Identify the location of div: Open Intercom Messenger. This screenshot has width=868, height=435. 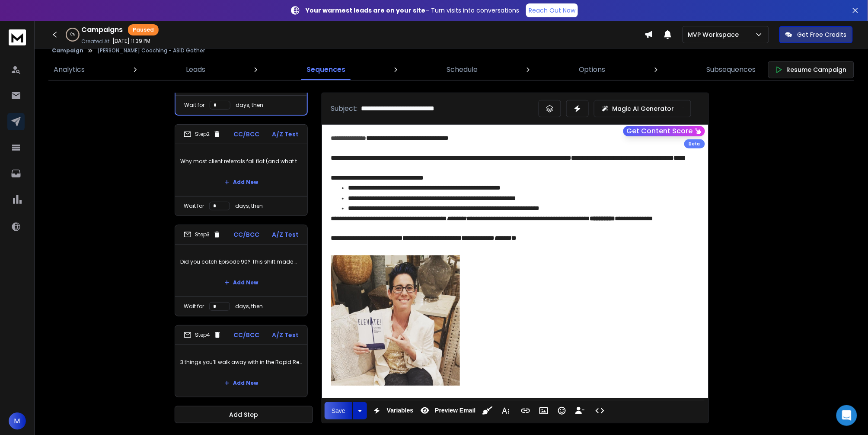
(847, 416).